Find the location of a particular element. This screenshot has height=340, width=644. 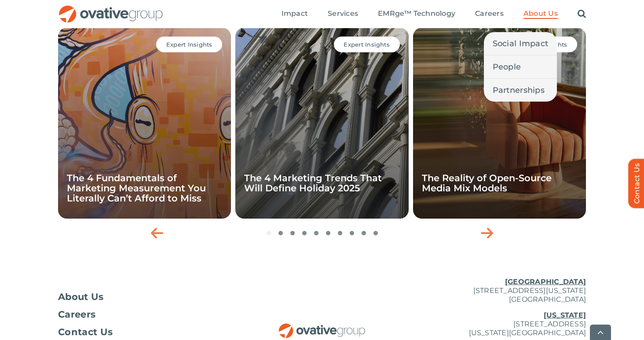

a: Partnerships is located at coordinates (520, 90).